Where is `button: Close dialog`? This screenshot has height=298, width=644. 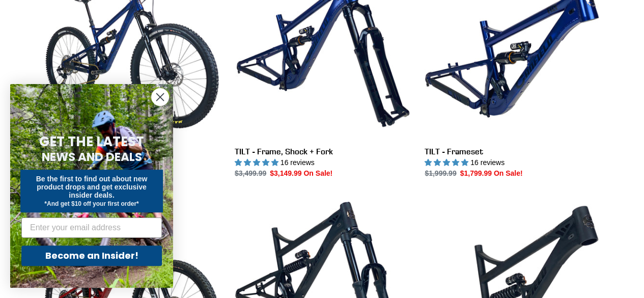
button: Close dialog is located at coordinates (160, 97).